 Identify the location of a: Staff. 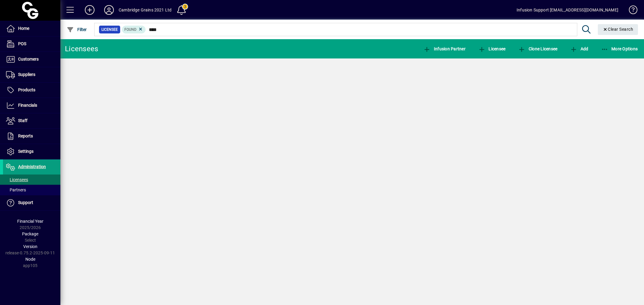
(32, 121).